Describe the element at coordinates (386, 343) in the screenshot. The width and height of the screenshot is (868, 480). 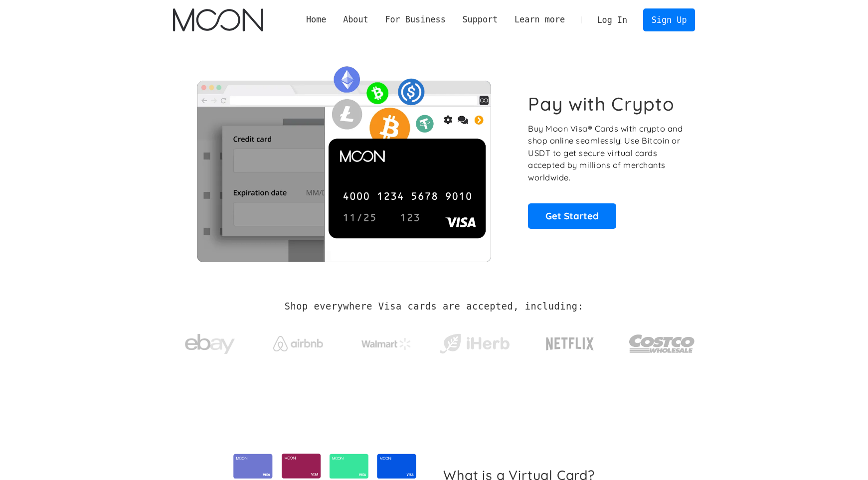
I see `img: Walmart` at that location.